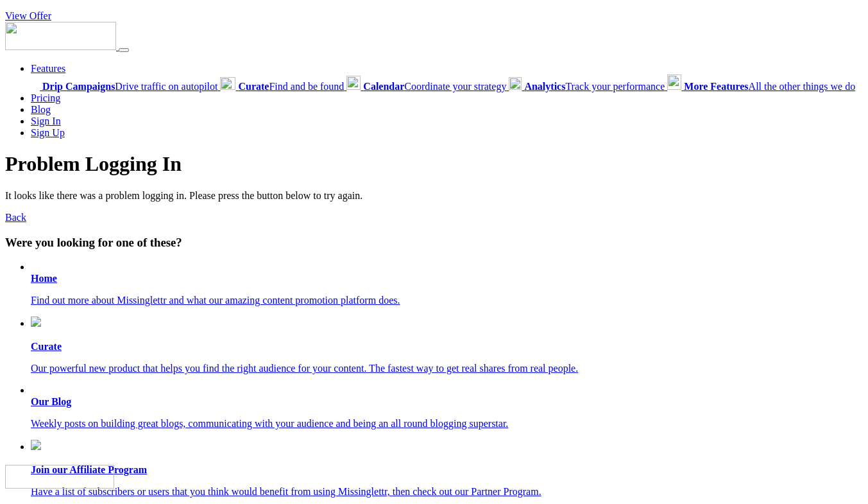  Describe the element at coordinates (769, 86) in the screenshot. I see `span: All the other things we do` at that location.